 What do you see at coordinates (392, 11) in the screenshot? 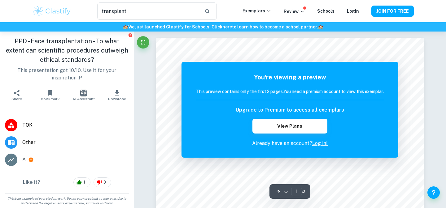
I see `button: JOIN FOR FREE` at bounding box center [392, 11].